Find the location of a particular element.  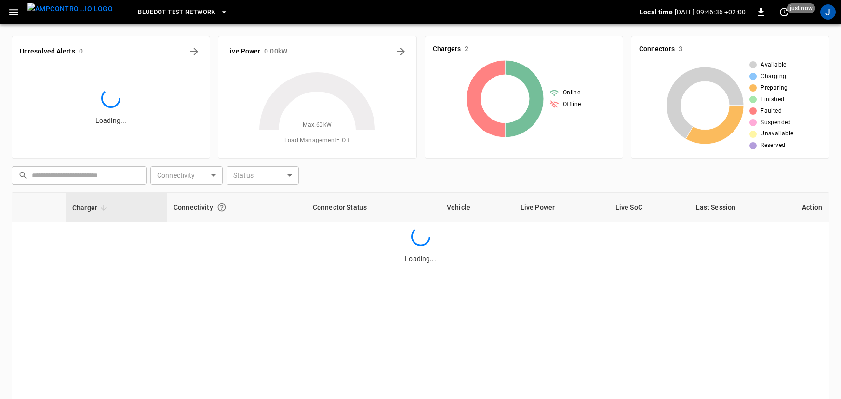

span: Faulted is located at coordinates (771, 111).